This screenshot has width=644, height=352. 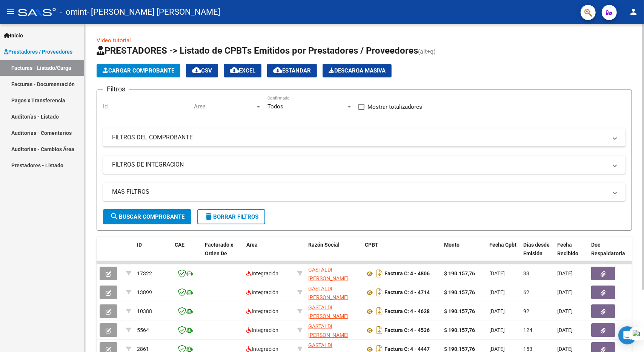 I want to click on strong: Factura C: 4 - 4536, so click(x=407, y=330).